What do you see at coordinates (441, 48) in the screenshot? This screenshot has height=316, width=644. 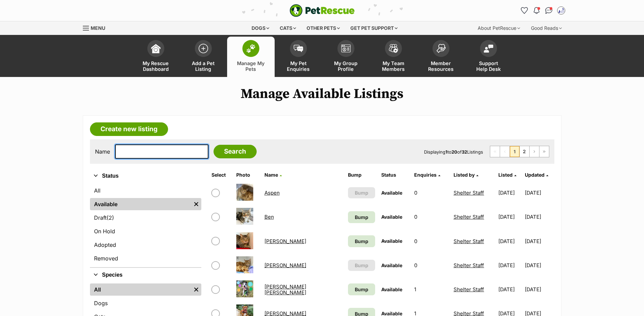 I see `img: member-resources-icon-8e73f808a243e03378d46382f2149f9095a855e16c252ad45f914b54edf8863c.svg` at bounding box center [441, 48].